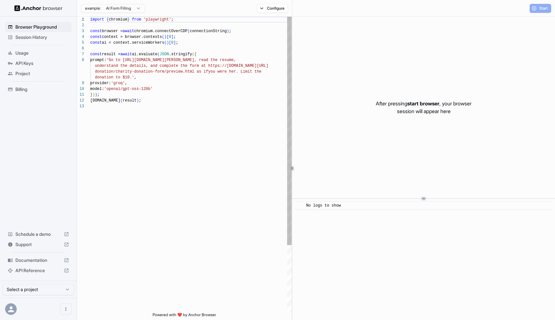 The width and height of the screenshot is (555, 320). What do you see at coordinates (219, 60) in the screenshot?
I see `span: ad the resume,` at bounding box center [219, 60].